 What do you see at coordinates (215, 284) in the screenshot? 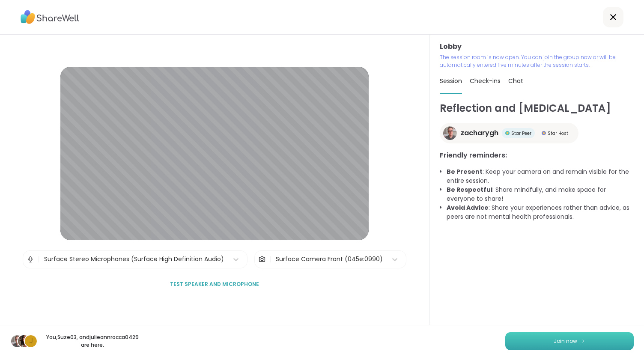
I see `span: Test speaker and microphone` at bounding box center [215, 284].